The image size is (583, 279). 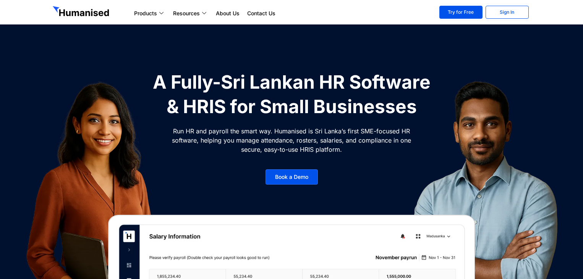 I want to click on a: Book a Demo, so click(x=291, y=177).